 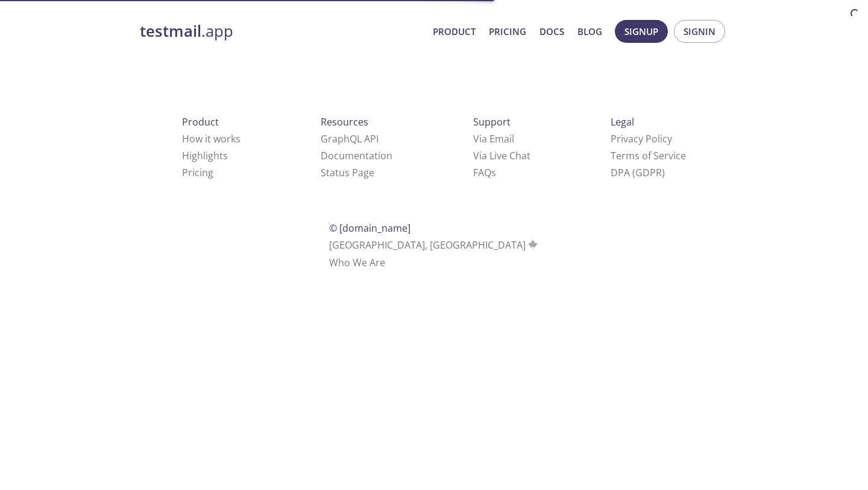 What do you see at coordinates (200, 122) in the screenshot?
I see `span: Product` at bounding box center [200, 122].